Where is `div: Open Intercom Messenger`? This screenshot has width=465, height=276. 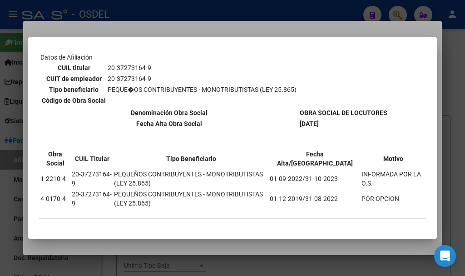 div: Open Intercom Messenger is located at coordinates (445, 256).